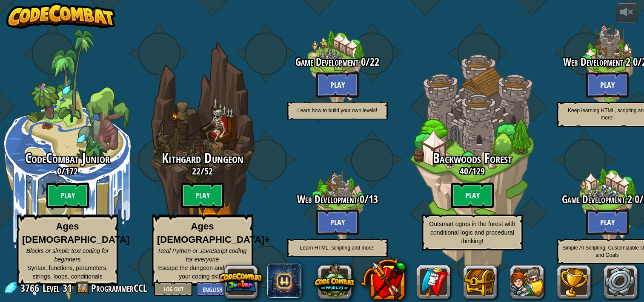 This screenshot has height=302, width=644. I want to click on span: 31, so click(67, 288).